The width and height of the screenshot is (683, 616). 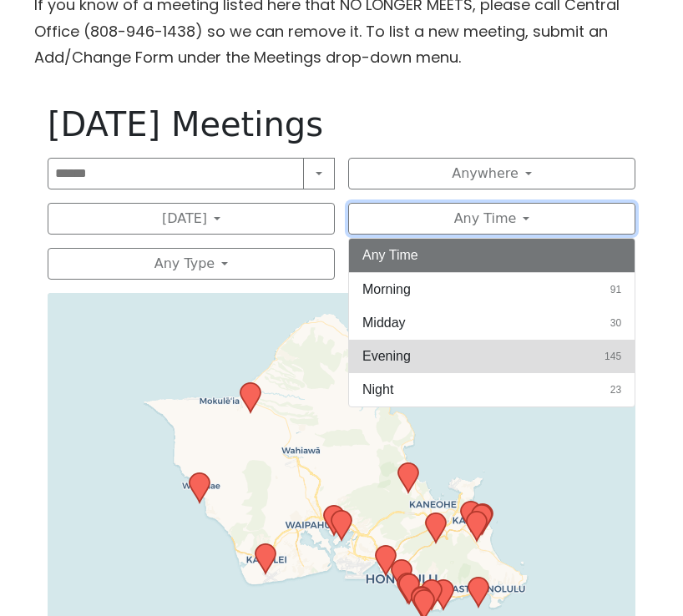 What do you see at coordinates (492, 173) in the screenshot?
I see `button: Anywhere` at bounding box center [492, 173].